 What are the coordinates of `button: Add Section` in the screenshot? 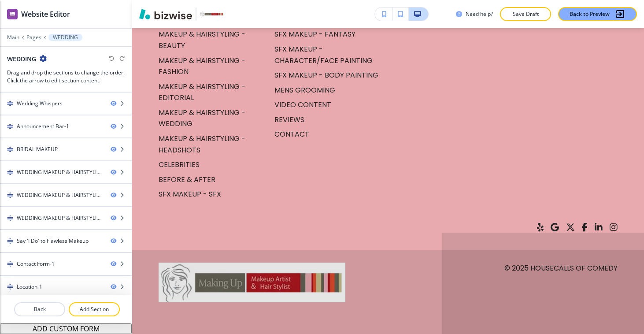 It's located at (94, 309).